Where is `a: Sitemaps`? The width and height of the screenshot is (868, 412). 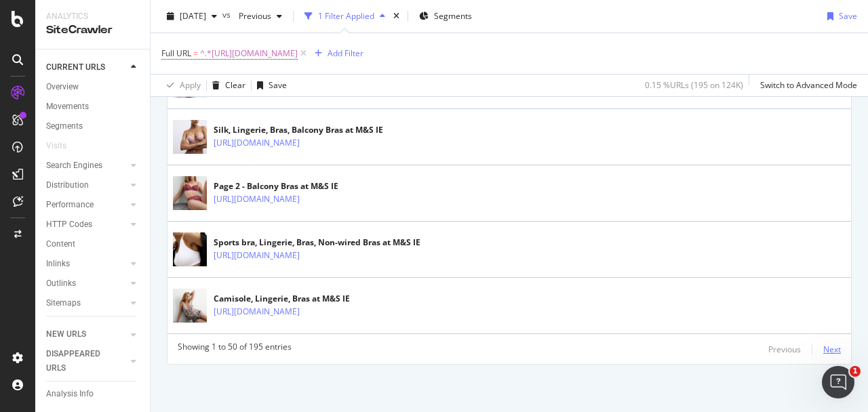 a: Sitemaps is located at coordinates (86, 303).